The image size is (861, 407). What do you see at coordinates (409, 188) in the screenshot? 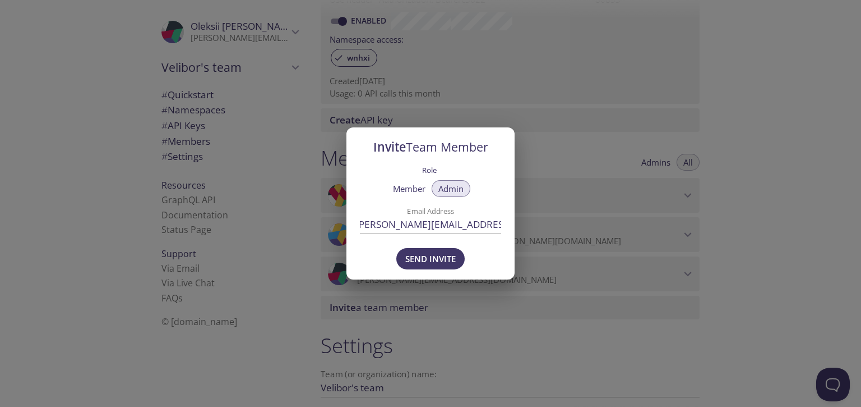
I see `button: Member` at bounding box center [409, 188].